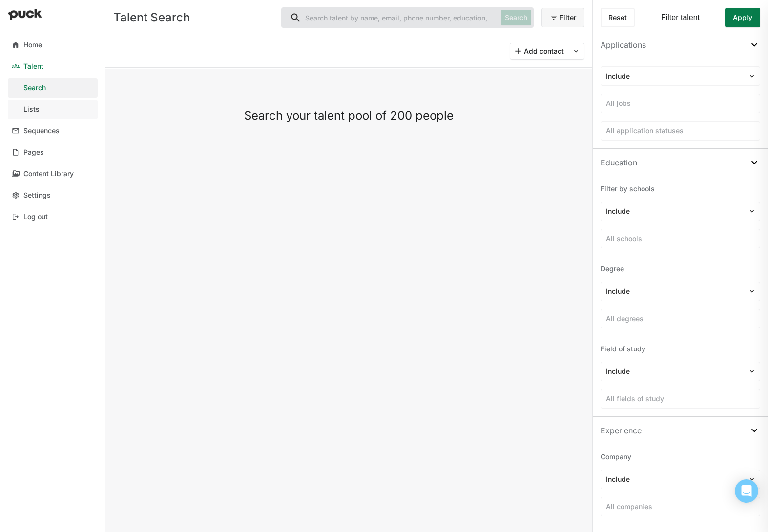 The image size is (768, 532). Describe the element at coordinates (539, 52) in the screenshot. I see `button: Add contact` at that location.